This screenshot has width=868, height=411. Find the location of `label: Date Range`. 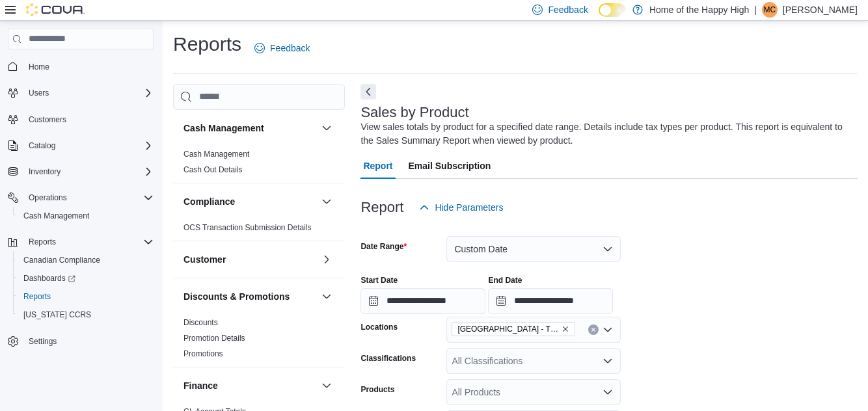

label: Date Range is located at coordinates (384, 247).